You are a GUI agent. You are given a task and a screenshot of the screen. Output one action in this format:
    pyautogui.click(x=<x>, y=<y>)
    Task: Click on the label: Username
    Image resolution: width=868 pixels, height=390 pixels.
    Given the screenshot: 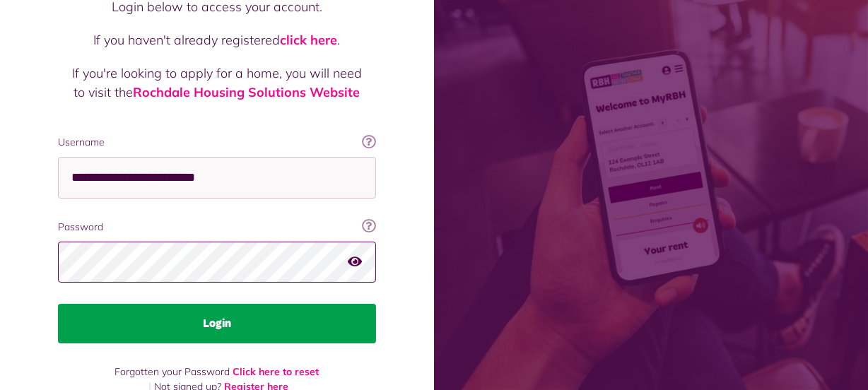 What is the action you would take?
    pyautogui.click(x=217, y=142)
    